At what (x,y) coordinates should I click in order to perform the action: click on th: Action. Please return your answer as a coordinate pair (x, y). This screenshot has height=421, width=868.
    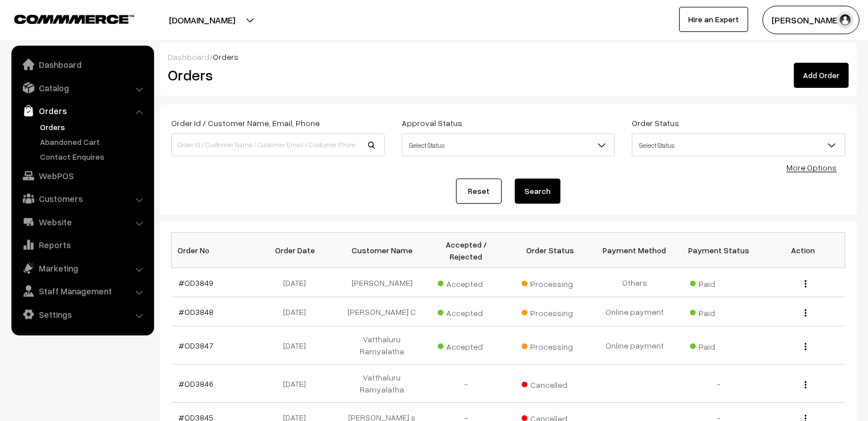
    Looking at the image, I should click on (803, 250).